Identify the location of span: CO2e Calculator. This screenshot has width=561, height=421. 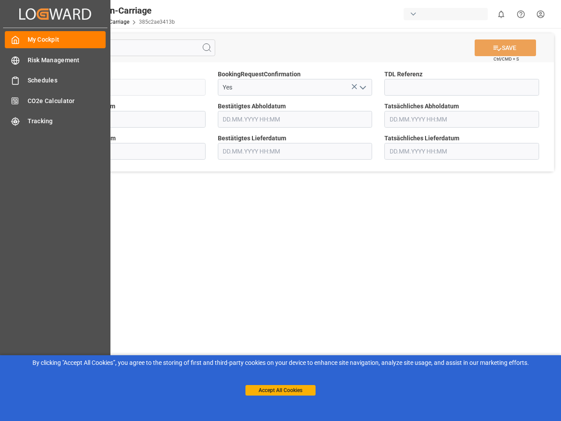
(67, 101).